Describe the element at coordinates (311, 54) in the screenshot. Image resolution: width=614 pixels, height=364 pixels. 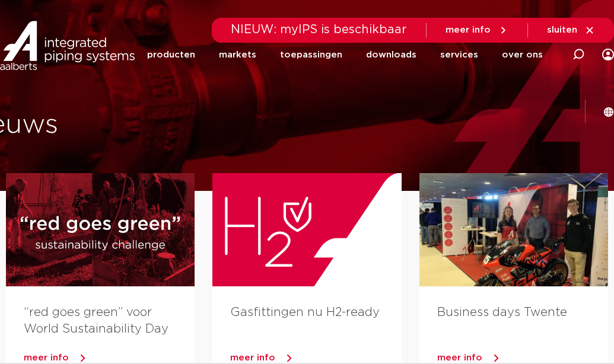
I see `a: toepassingen` at that location.